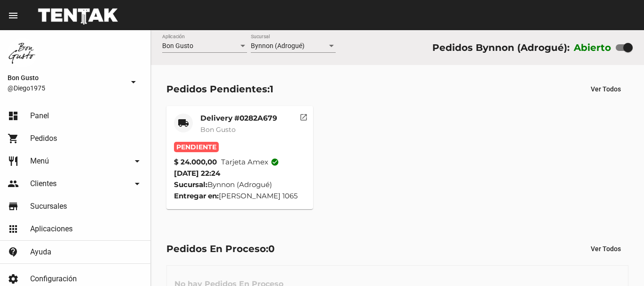 The image size is (644, 286). What do you see at coordinates (13, 184) in the screenshot?
I see `mat-icon: people` at bounding box center [13, 184].